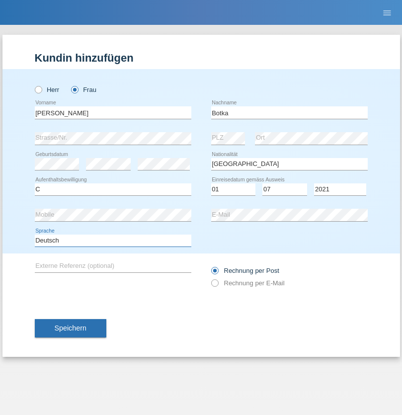 The image size is (402, 415). Describe the element at coordinates (214, 273) in the screenshot. I see `input: Rechnung per Post` at that location.